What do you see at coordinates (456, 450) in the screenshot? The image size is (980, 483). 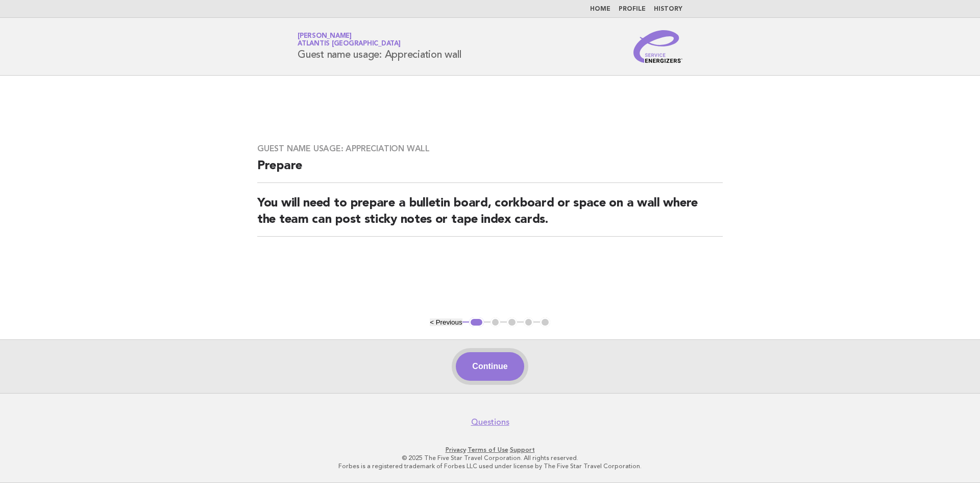 I see `a: Privacy` at bounding box center [456, 450].